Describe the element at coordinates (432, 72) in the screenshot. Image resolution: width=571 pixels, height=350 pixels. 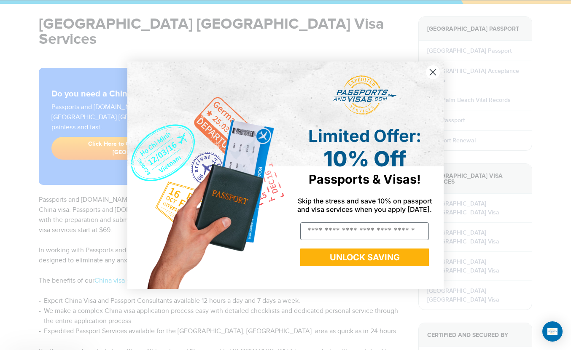
I see `button: Close dialog` at that location.